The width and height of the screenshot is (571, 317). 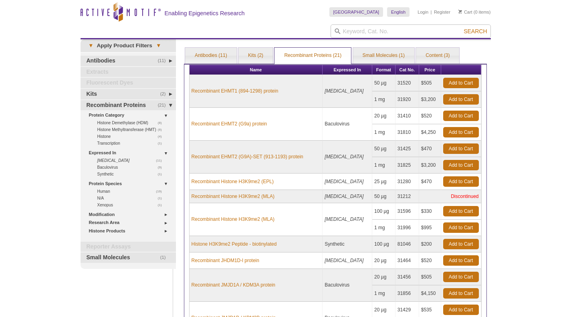 What do you see at coordinates (256, 56) in the screenshot?
I see `a: Kits (2)` at bounding box center [256, 56].